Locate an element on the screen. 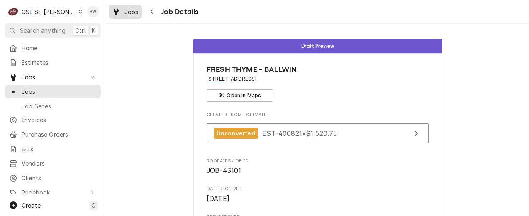 This screenshot has width=529, height=216. a: Estimates is located at coordinates (53, 62).